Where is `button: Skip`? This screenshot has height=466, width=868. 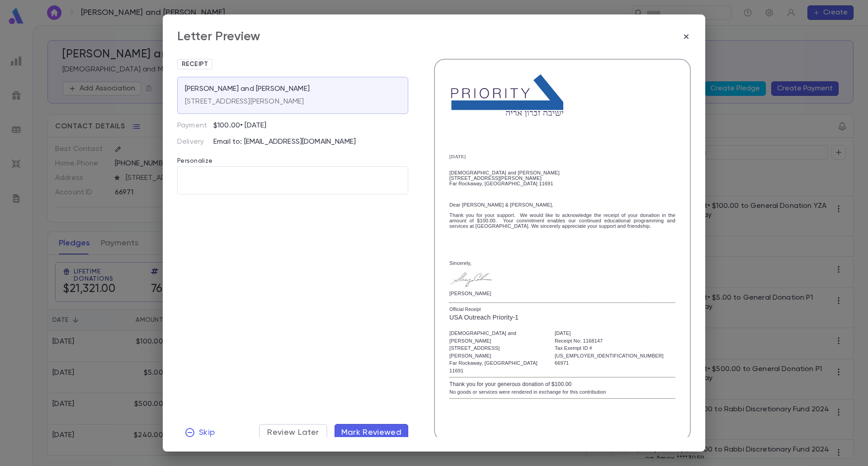 button: Skip is located at coordinates (199, 432).